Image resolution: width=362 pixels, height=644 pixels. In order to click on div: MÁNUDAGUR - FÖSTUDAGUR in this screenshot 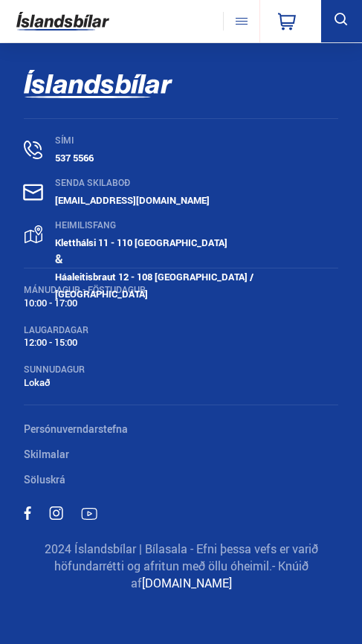, I will do `click(181, 290)`.